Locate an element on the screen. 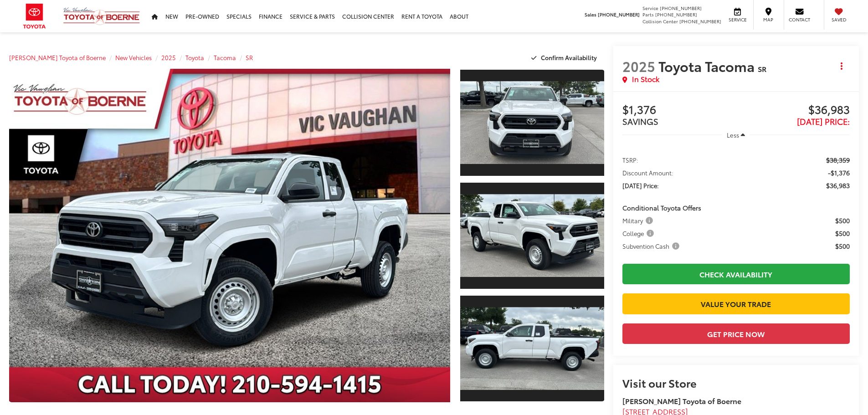  a: New Vehicles is located at coordinates (133, 57).